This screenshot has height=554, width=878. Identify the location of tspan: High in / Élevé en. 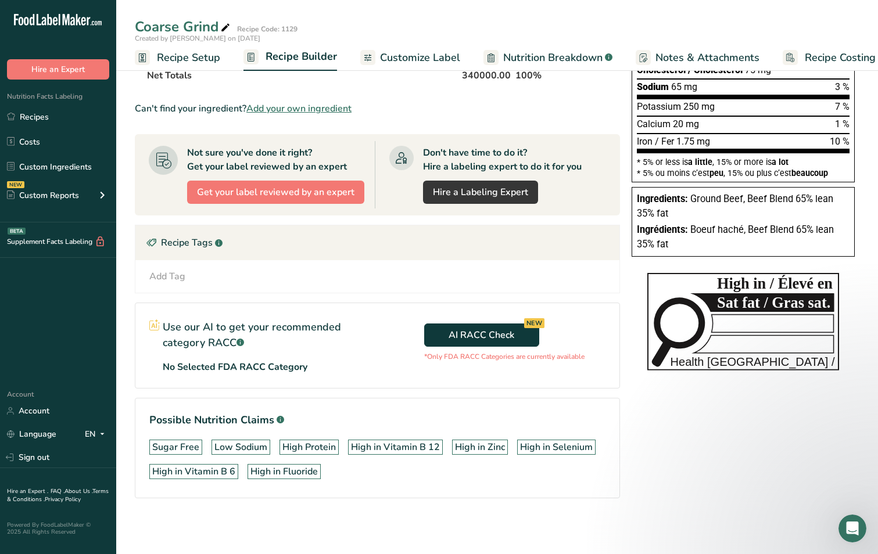
(774, 284).